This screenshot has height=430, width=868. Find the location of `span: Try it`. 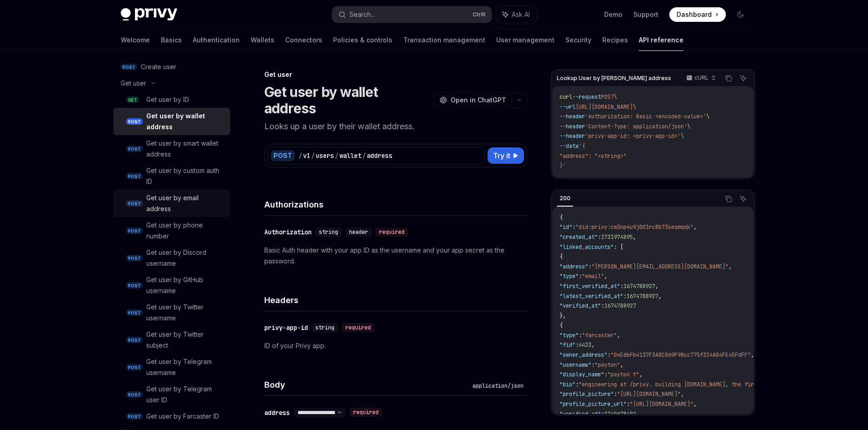

span: Try it is located at coordinates (502, 156).